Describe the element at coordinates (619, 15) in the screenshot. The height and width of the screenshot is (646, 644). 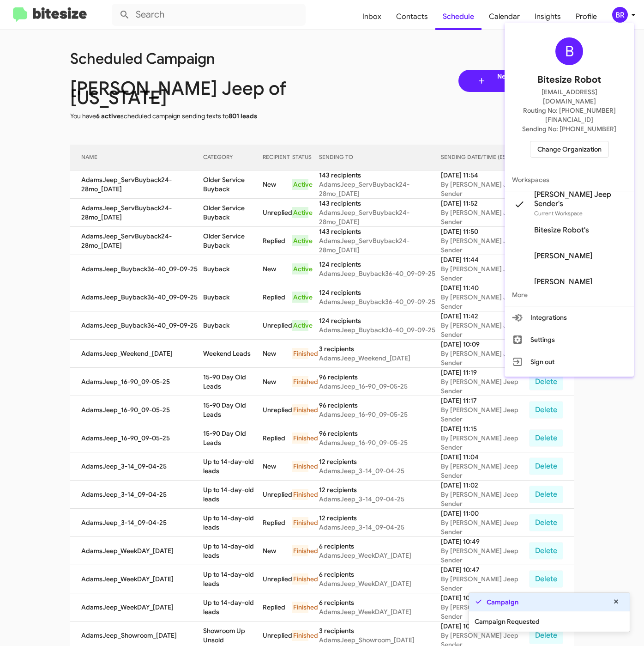
I see `button: BR` at that location.